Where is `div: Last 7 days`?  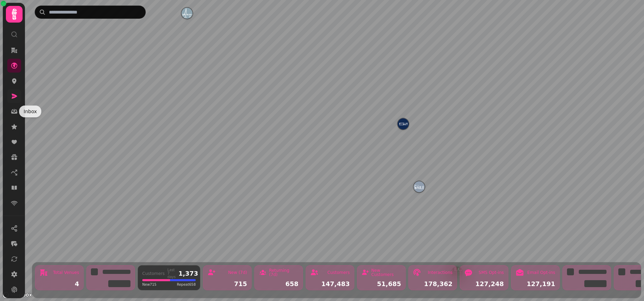
div: Last 7 days is located at coordinates (172, 273).